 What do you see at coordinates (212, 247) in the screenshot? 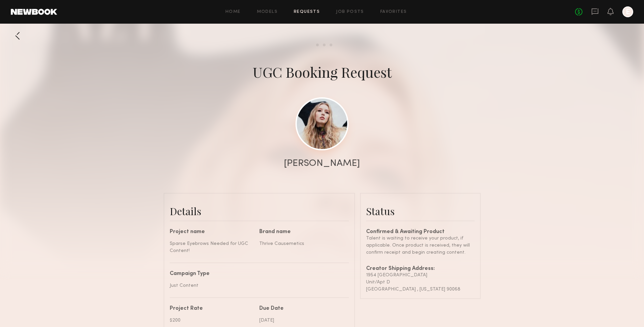
I see `div: Sparse Eyebrows Needed for UGC Content!` at bounding box center [212, 247].